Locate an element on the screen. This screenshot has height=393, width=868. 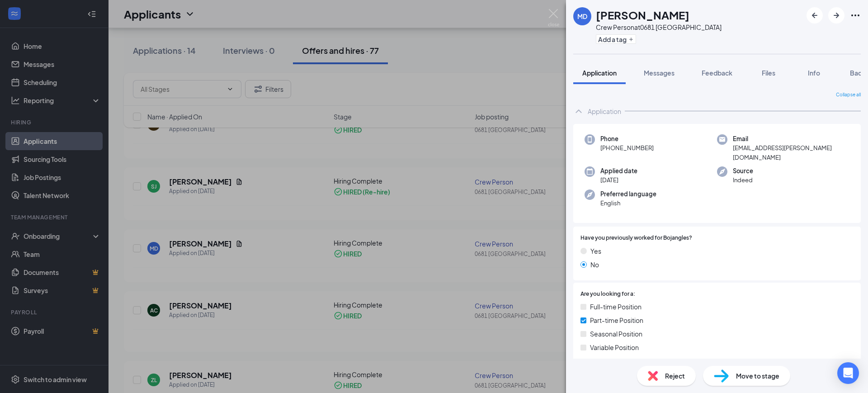
button: ArrowLeftNew is located at coordinates (815, 15).